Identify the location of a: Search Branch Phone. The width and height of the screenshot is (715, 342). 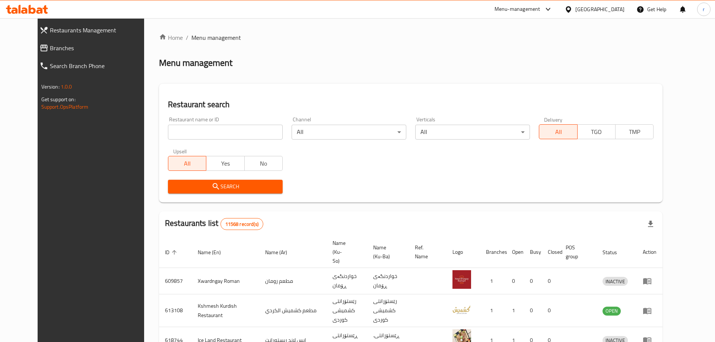
(95, 66).